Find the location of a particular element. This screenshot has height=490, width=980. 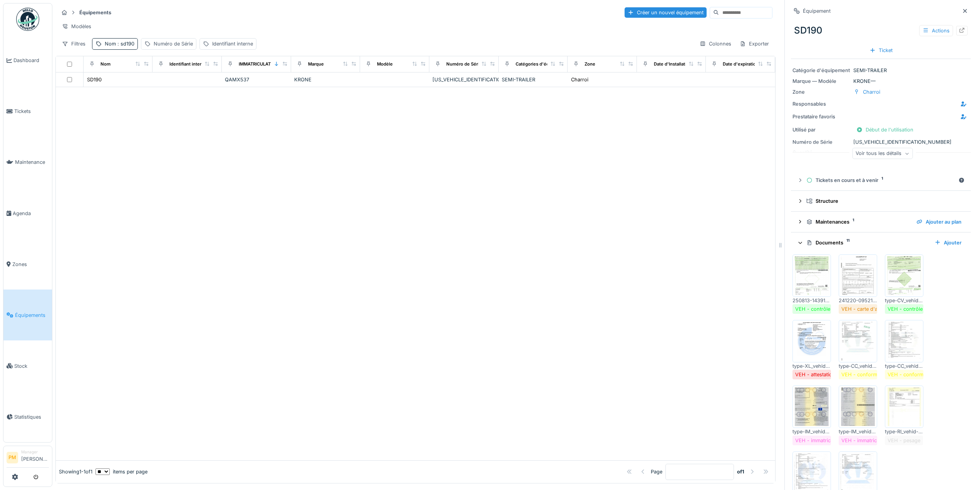

div: Exporter is located at coordinates (754, 43).